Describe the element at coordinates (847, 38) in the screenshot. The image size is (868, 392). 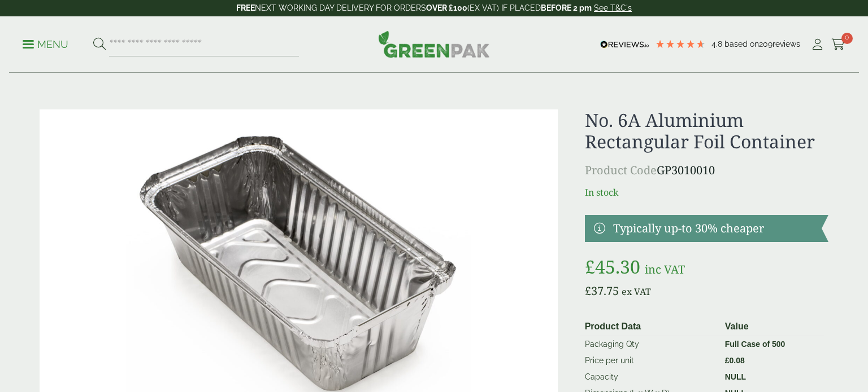
I see `span: 0` at that location.